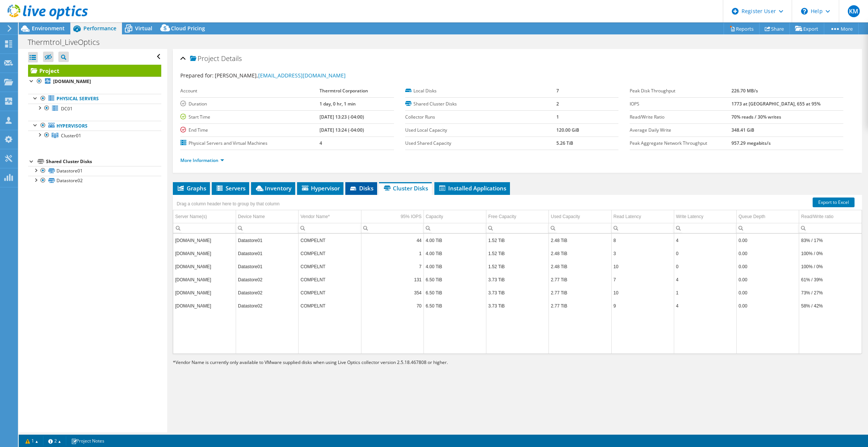 The height and width of the screenshot is (447, 868). Describe the element at coordinates (557, 91) in the screenshot. I see `b: 7` at that location.